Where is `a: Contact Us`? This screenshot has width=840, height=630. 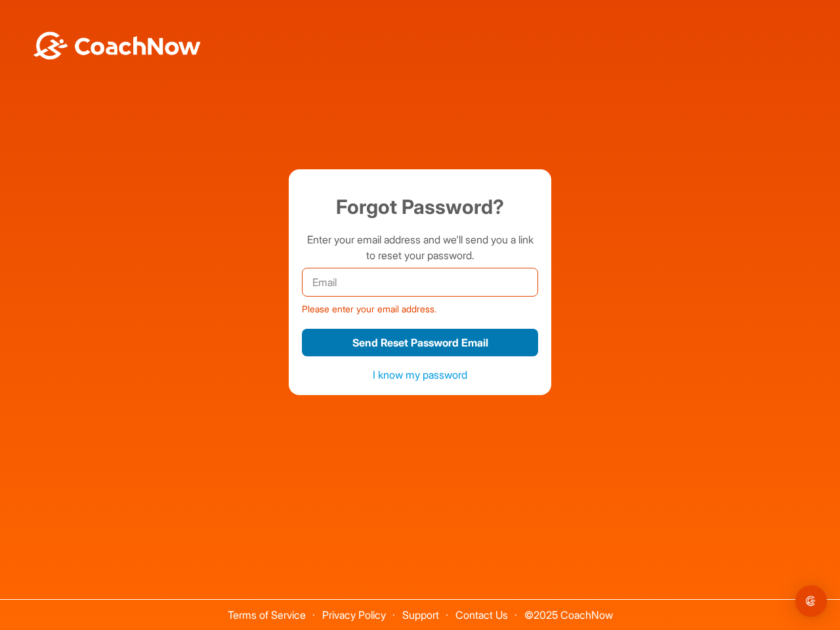
a: Contact Us is located at coordinates (482, 615).